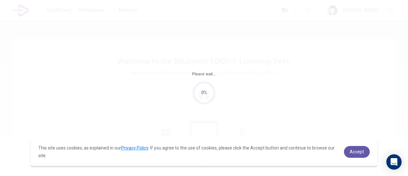 The image size is (408, 176). I want to click on span: Accept, so click(357, 151).